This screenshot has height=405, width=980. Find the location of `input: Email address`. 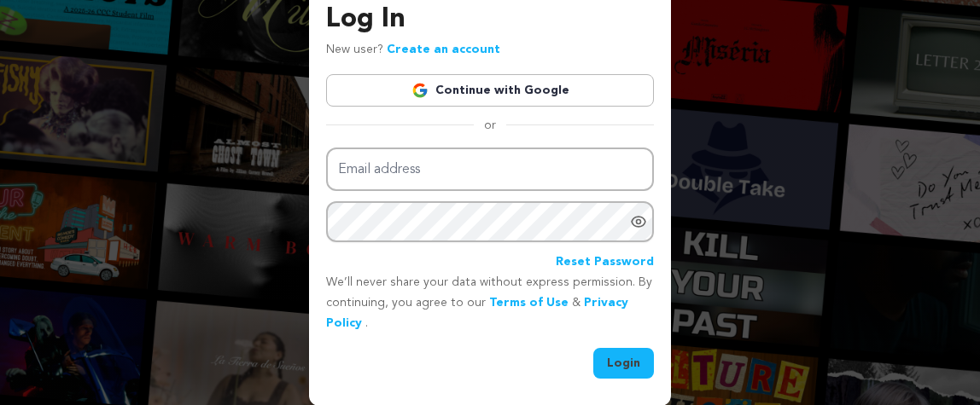

input: Email address is located at coordinates (490, 169).